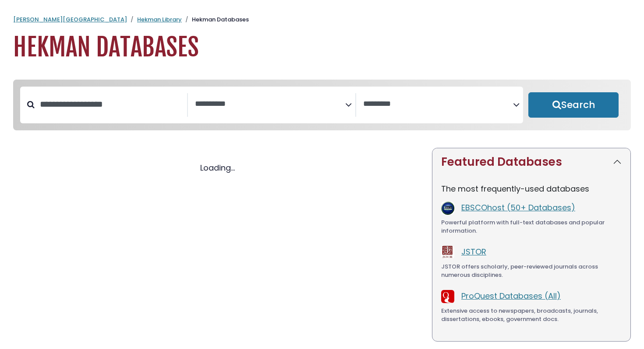 Image resolution: width=644 pixels, height=349 pixels. I want to click on a: ProQuest Databases (All), so click(511, 296).